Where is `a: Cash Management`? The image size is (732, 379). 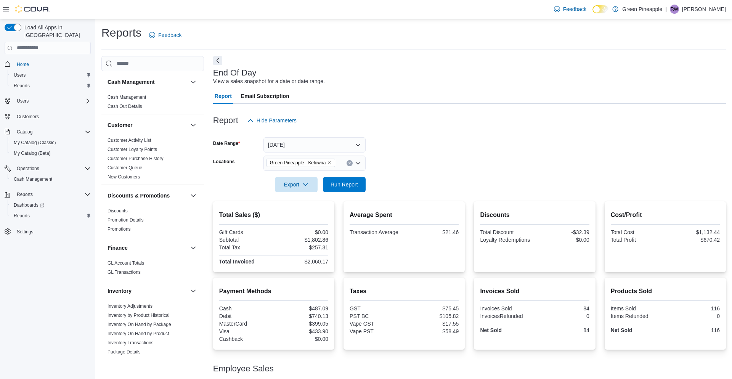 a: Cash Management is located at coordinates (33, 179).